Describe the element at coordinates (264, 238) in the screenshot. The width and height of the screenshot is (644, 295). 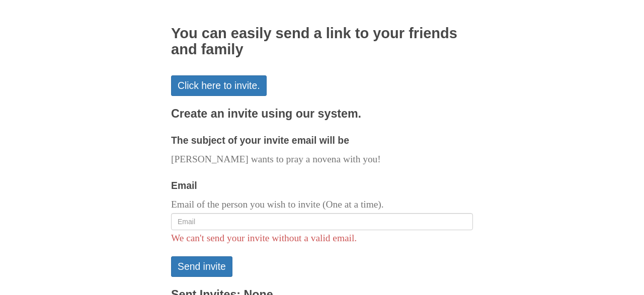
I see `span: We can't send your invite without a valid email.` at that location.